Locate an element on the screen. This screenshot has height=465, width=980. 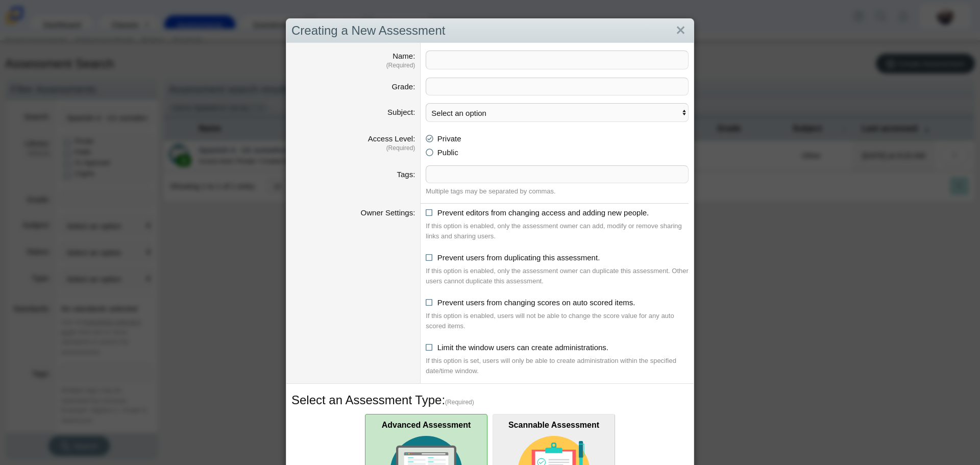
div: Creating a New Assessment is located at coordinates (490, 31).